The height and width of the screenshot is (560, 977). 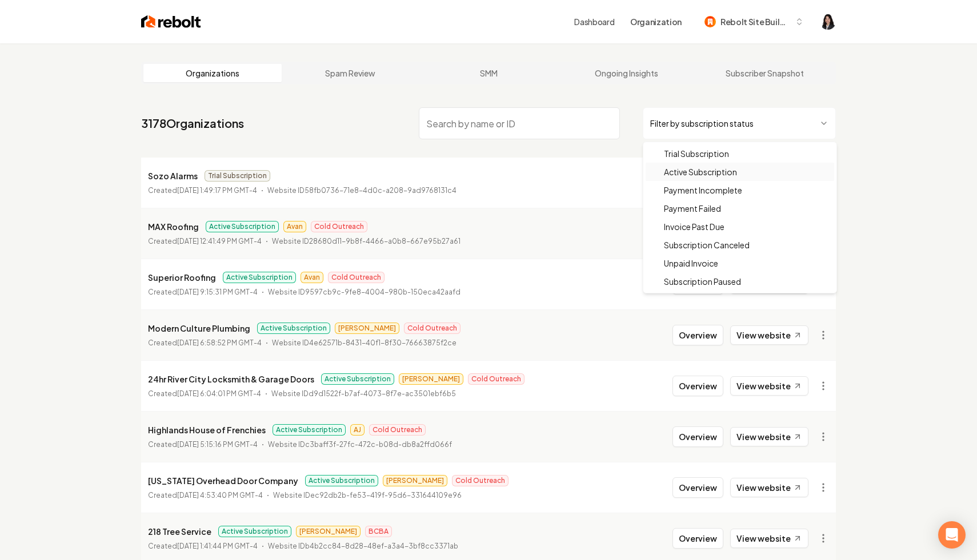 What do you see at coordinates (700, 172) in the screenshot?
I see `span: Active Subscription` at bounding box center [700, 172].